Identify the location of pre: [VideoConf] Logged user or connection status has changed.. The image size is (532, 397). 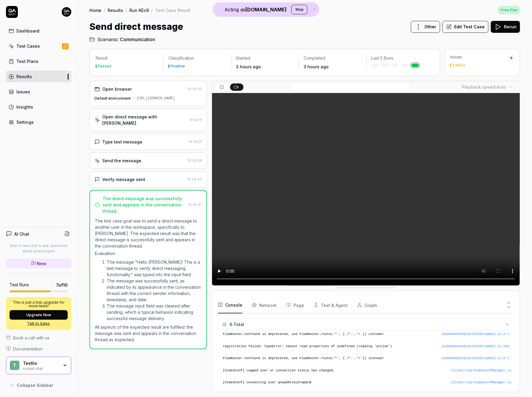
(367, 370).